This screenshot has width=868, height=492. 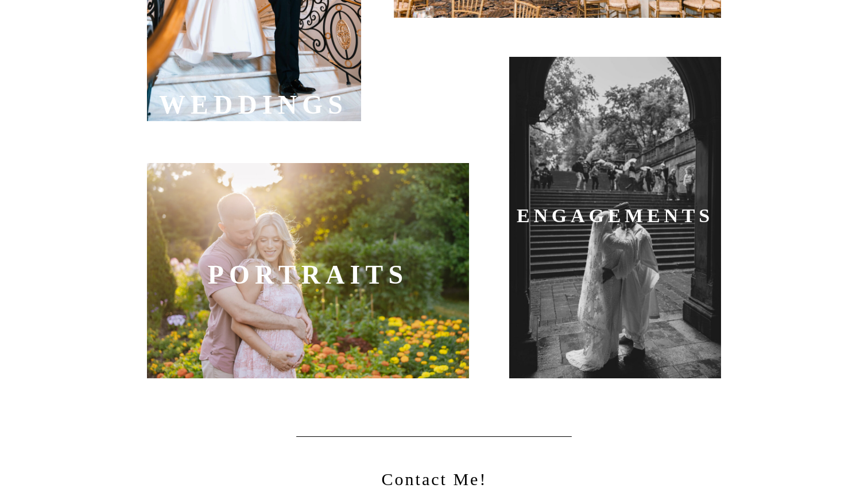 I want to click on a: Portraits, so click(x=307, y=271).